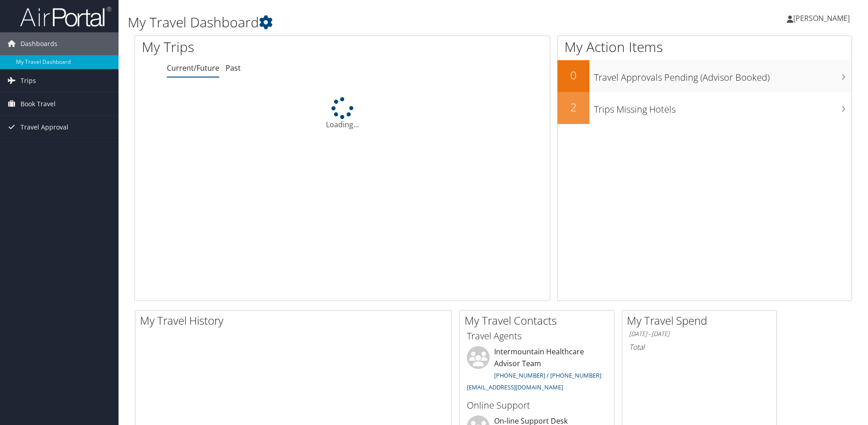 This screenshot has width=868, height=425. What do you see at coordinates (192, 68) in the screenshot?
I see `a: Current/Future` at bounding box center [192, 68].